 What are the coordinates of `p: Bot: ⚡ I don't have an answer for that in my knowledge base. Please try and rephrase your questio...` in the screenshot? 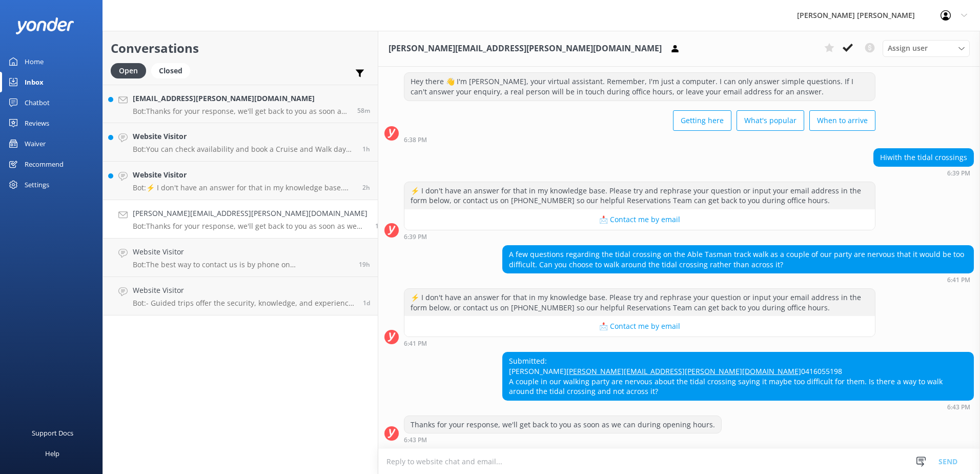 It's located at (243, 188).